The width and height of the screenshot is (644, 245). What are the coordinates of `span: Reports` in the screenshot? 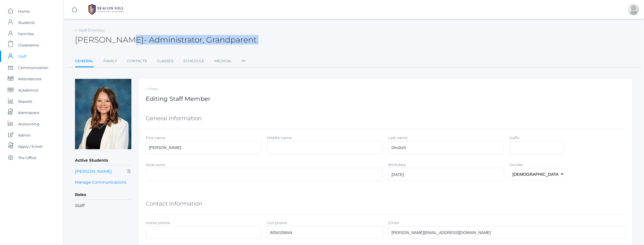 It's located at (25, 102).